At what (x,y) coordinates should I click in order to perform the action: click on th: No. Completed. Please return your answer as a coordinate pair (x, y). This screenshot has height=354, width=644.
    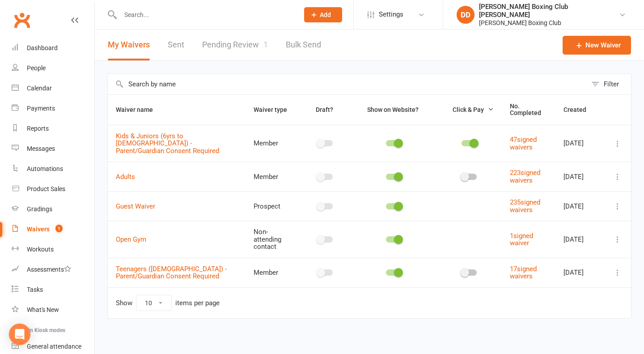
    Looking at the image, I should click on (529, 109).